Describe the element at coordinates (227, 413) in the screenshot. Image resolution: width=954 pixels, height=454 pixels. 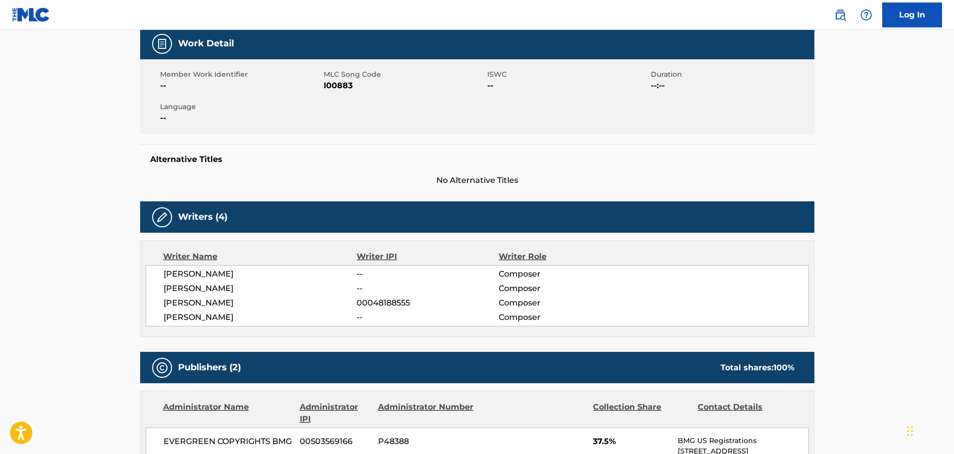
I see `div: Administrator Name` at that location.